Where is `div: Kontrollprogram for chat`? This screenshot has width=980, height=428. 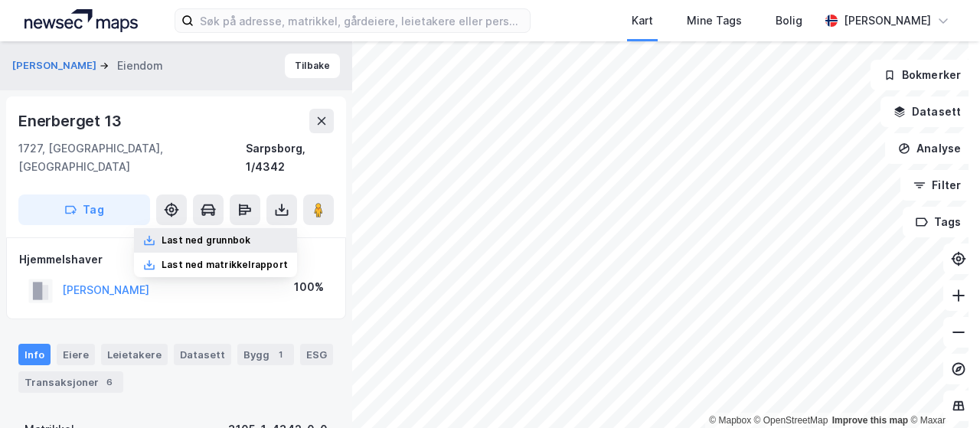
div: Kontrollprogram for chat is located at coordinates (942, 391).